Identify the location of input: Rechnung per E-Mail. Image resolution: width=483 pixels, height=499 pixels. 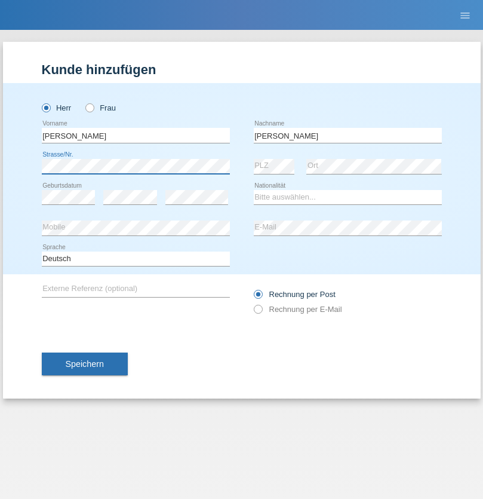
(257, 312).